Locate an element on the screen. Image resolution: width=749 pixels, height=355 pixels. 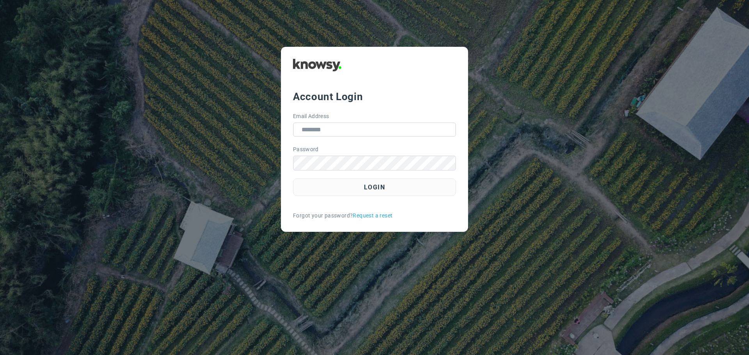
div: Account Login is located at coordinates (374, 97).